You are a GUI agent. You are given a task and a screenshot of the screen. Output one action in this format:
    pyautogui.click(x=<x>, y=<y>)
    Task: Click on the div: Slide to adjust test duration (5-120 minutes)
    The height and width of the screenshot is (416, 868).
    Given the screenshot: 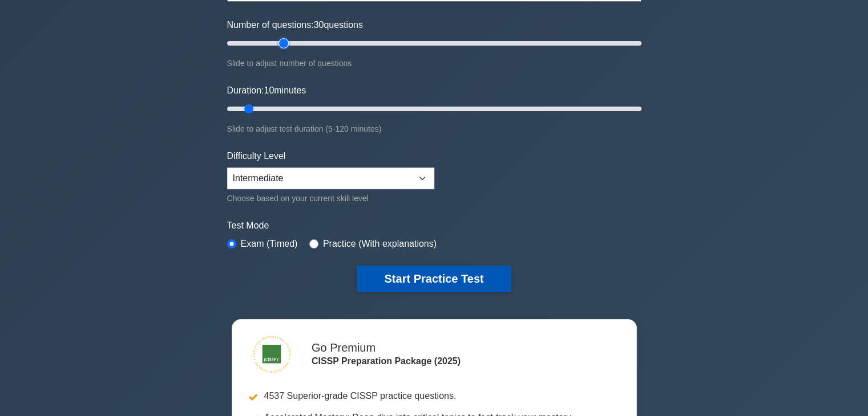 What is the action you would take?
    pyautogui.click(x=434, y=129)
    